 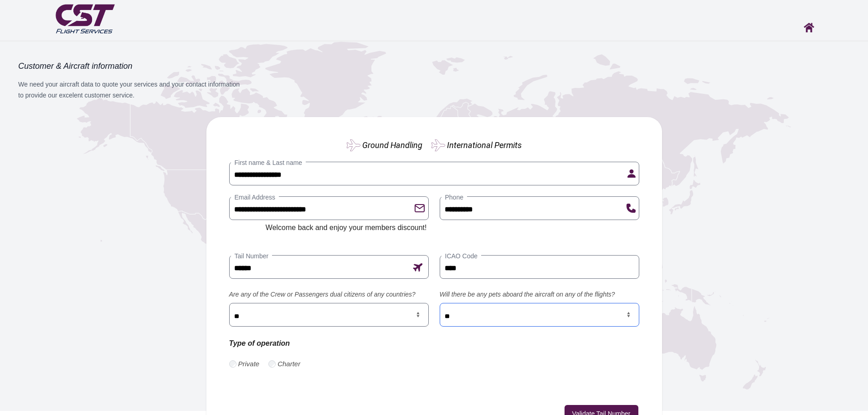 What do you see at coordinates (461, 256) in the screenshot?
I see `label: ICAO Code` at bounding box center [461, 256].